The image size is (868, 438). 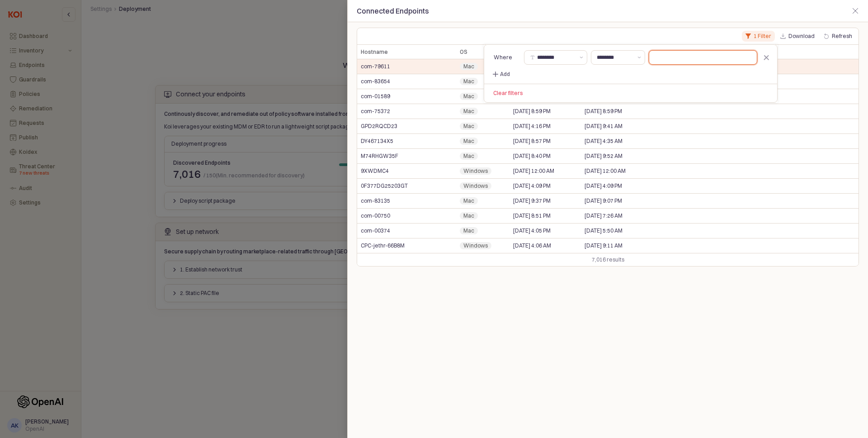 What do you see at coordinates (379, 156) in the screenshot?
I see `span: M74RHGW35F` at bounding box center [379, 156].